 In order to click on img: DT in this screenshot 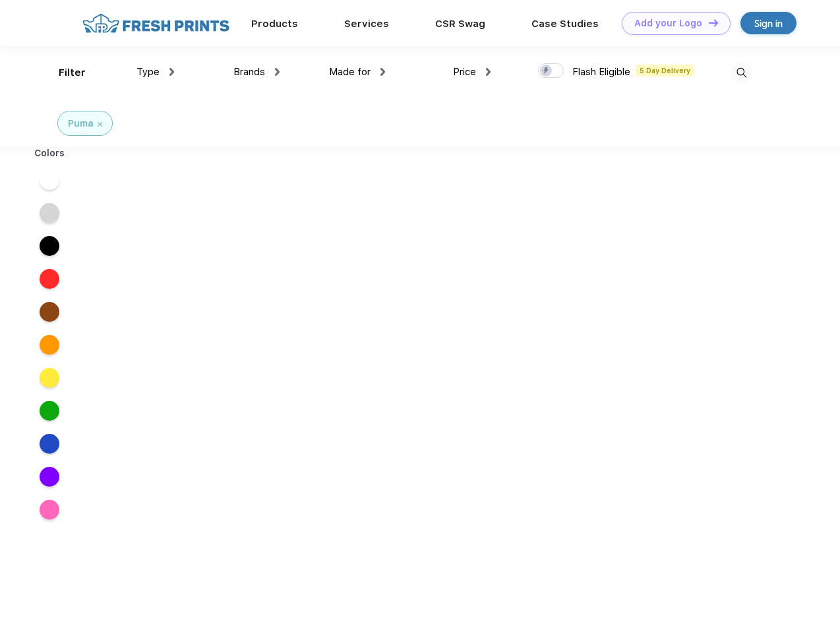, I will do `click(713, 23)`.